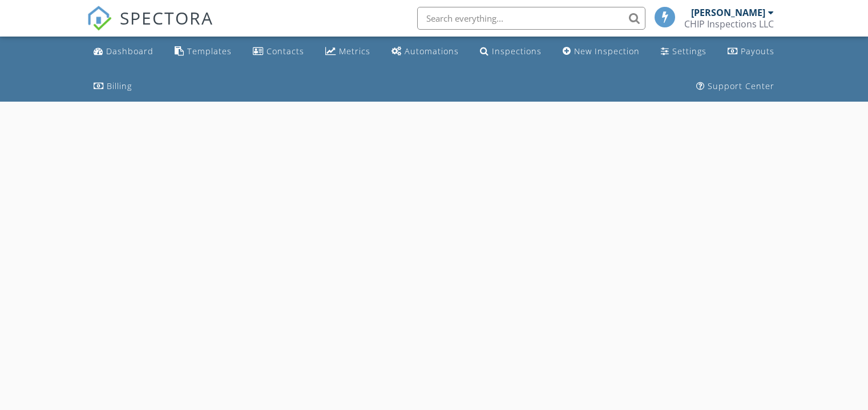 The height and width of the screenshot is (410, 868). What do you see at coordinates (123, 51) in the screenshot?
I see `a: Dashboard` at bounding box center [123, 51].